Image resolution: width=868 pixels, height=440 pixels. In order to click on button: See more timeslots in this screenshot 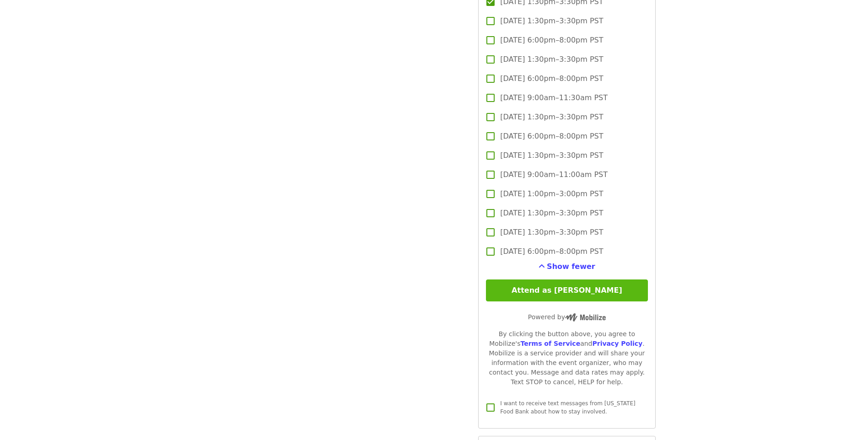, I will do `click(567, 267)`.